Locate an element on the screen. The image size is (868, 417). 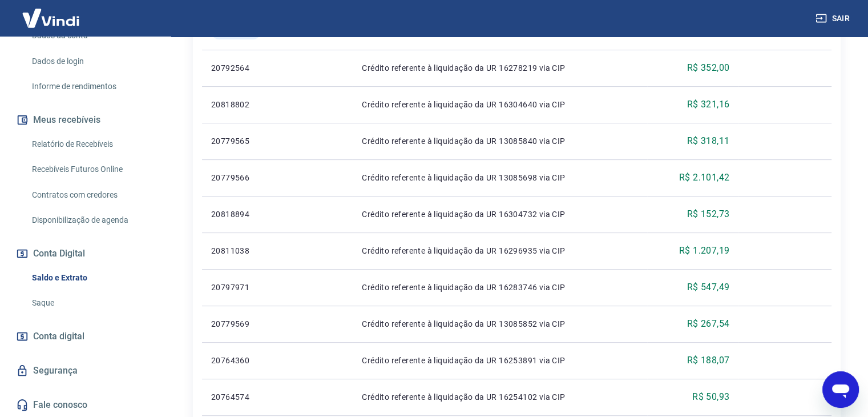
button: Conta Digital is located at coordinates (85, 254).